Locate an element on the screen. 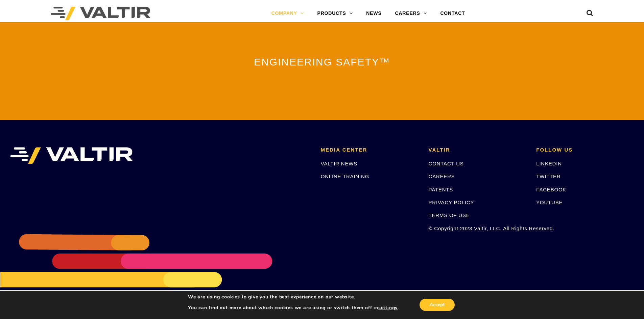 This screenshot has height=319, width=644. a: NEWS is located at coordinates (373, 14).